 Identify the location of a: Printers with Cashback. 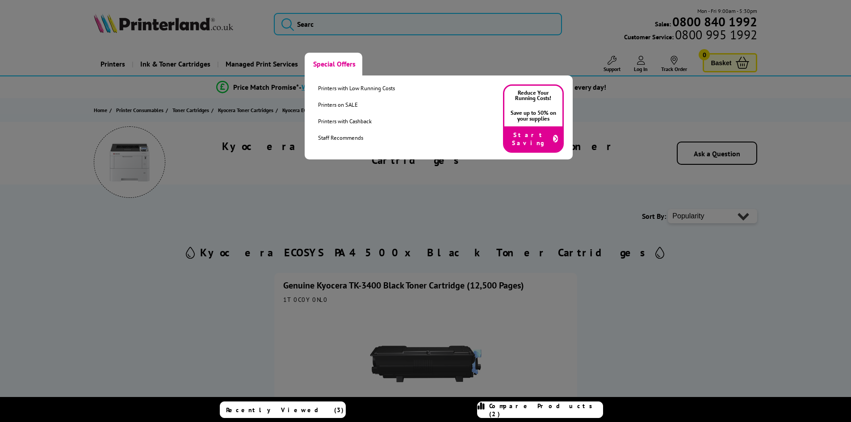
(357, 121).